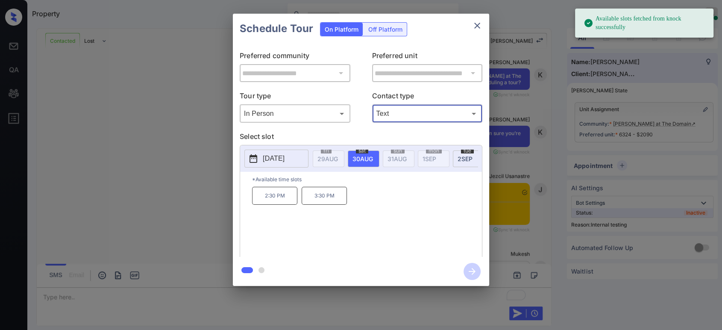 This screenshot has height=330, width=722. What do you see at coordinates (386, 29) in the screenshot?
I see `div: Off Platform` at bounding box center [386, 29].